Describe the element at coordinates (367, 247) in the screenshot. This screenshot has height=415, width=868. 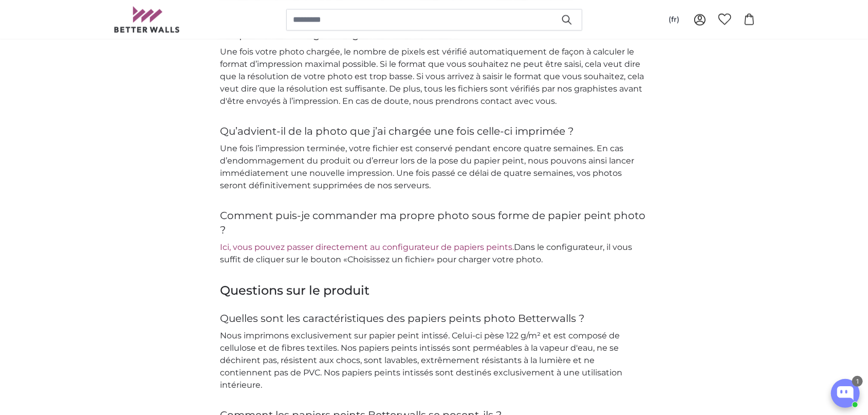
I see `a: Ici, vous pouvez passer directement au configurateur de papiers peints.` at that location.